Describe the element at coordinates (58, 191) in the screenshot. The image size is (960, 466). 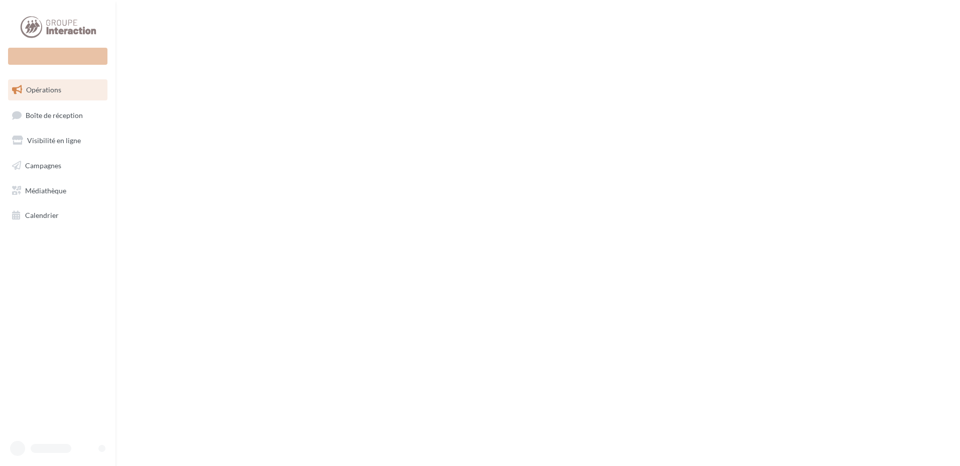
I see `a: Médiathèque` at that location.